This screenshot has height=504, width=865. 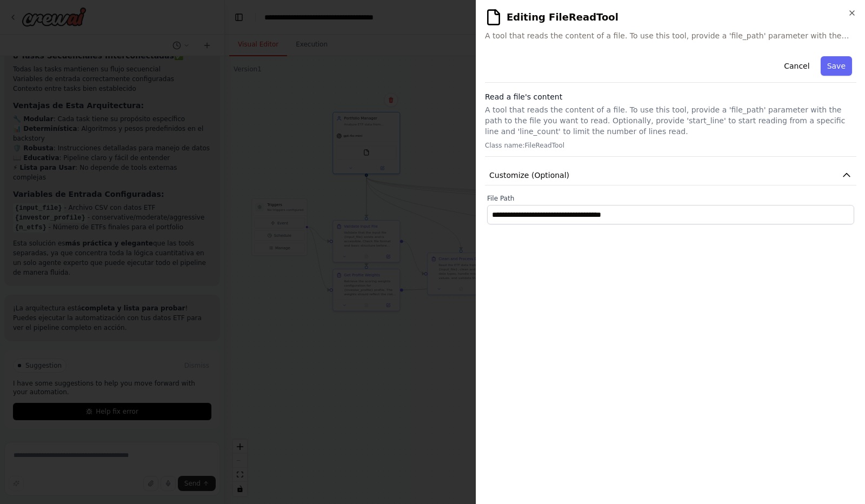 I want to click on p: A tool that reads the content of a file. To use this tool, provide a 'file_path' parameter with t..., so click(x=671, y=120).